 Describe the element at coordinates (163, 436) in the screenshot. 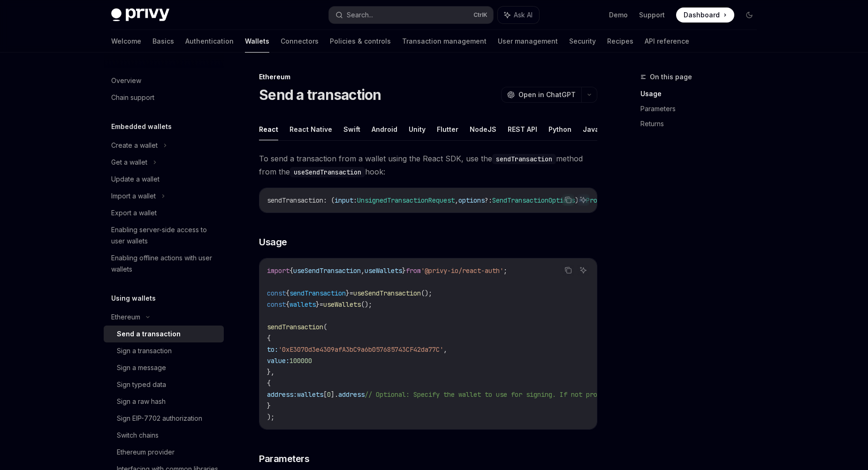

I see `a: Switch chains` at that location.